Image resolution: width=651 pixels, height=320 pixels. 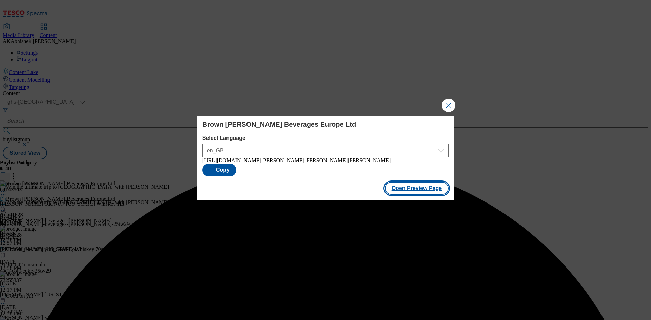 What do you see at coordinates (325, 158) in the screenshot?
I see `div: Modal` at bounding box center [325, 158].